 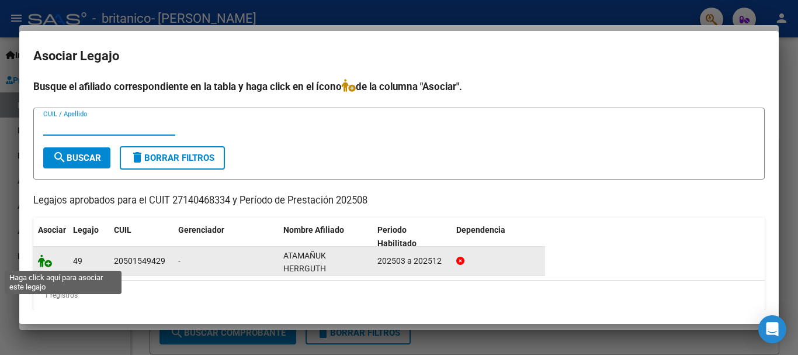 I want to click on mat-icon: delete, so click(x=137, y=157).